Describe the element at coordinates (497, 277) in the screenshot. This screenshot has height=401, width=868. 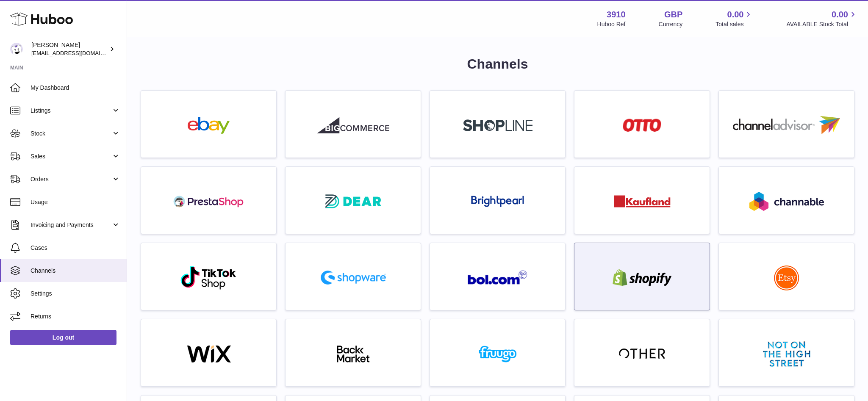
I see `img: roseta-bol` at that location.